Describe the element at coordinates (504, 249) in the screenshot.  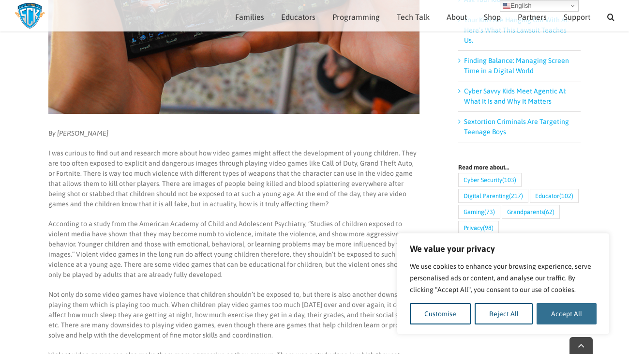
I see `p: We value your privacy` at that location.